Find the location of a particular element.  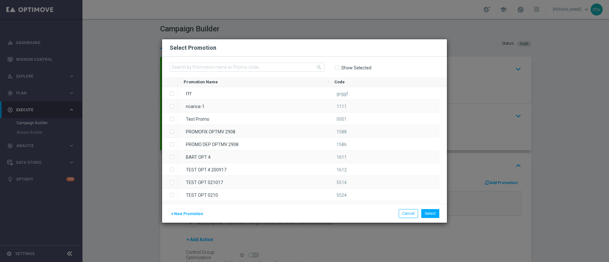

div: PROMOFIX OPTMV 2908 is located at coordinates (253, 131).